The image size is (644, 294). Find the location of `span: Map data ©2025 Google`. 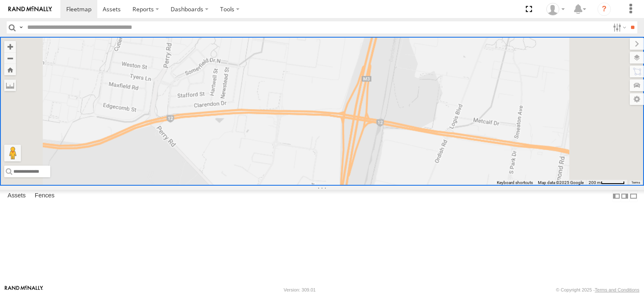

span: Map data ©2025 Google is located at coordinates (560, 182).